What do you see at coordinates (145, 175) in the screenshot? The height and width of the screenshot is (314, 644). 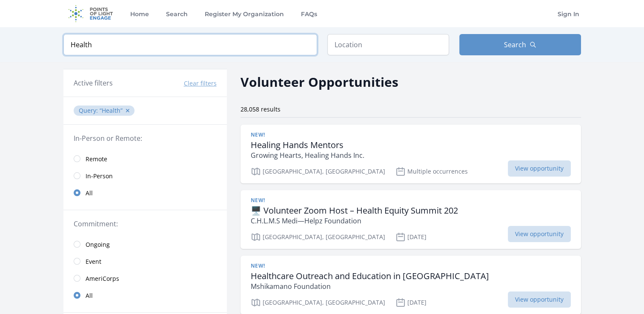 I see `a: In-Person` at bounding box center [145, 175].